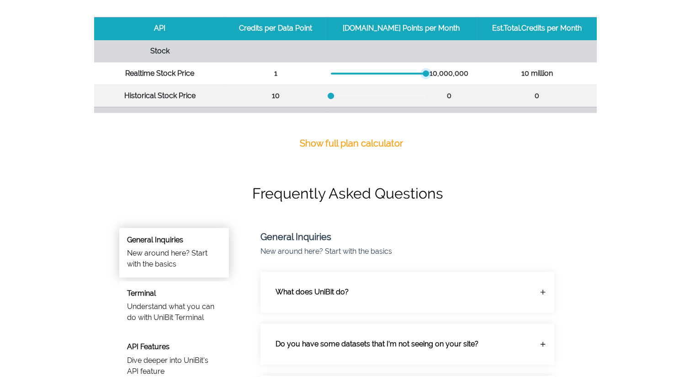  I want to click on h1: Frequently Asked Questions, so click(348, 194).